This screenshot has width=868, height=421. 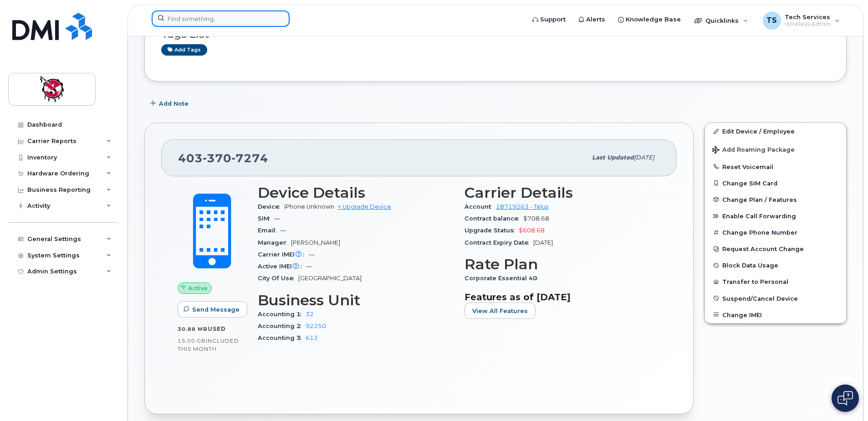 What do you see at coordinates (213, 309) in the screenshot?
I see `button: Send Message` at bounding box center [213, 309].